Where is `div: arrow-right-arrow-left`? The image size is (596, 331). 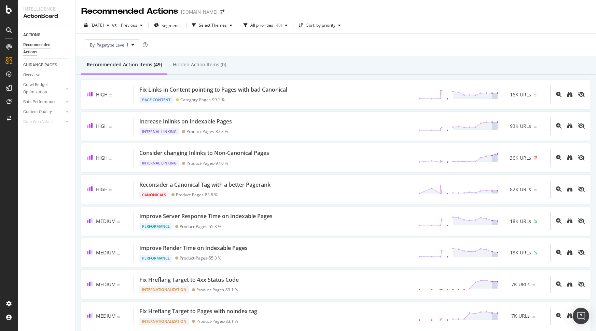
div: arrow-right-arrow-left is located at coordinates (222, 12).